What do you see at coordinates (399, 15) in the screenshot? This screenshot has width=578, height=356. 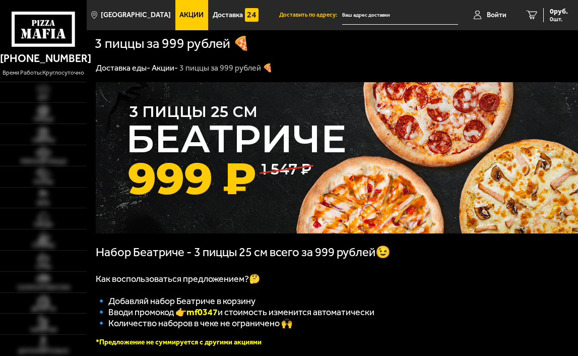 I see `input: Ваш адрес доставки` at bounding box center [399, 15].